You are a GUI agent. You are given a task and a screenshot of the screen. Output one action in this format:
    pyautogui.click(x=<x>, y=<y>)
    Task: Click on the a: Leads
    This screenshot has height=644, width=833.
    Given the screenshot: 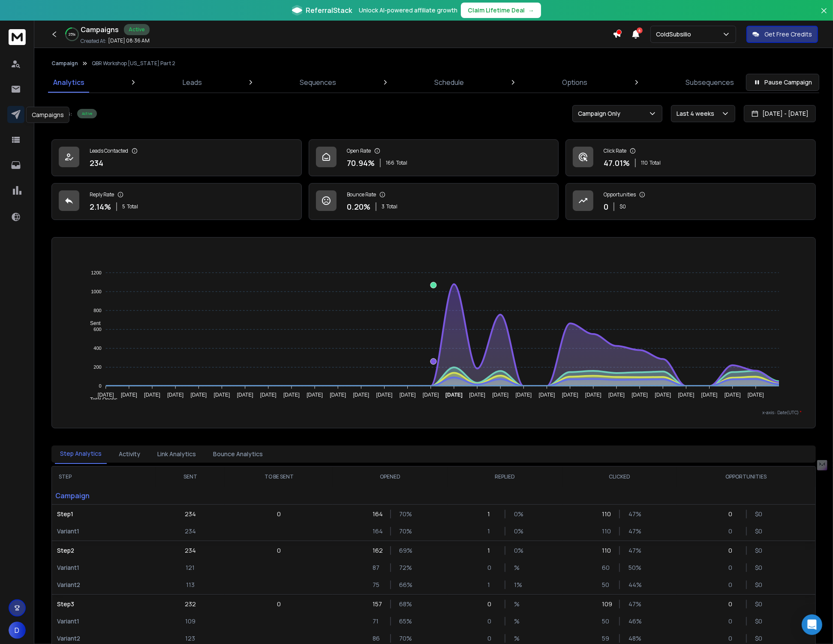 What is the action you would take?
    pyautogui.click(x=192, y=82)
    